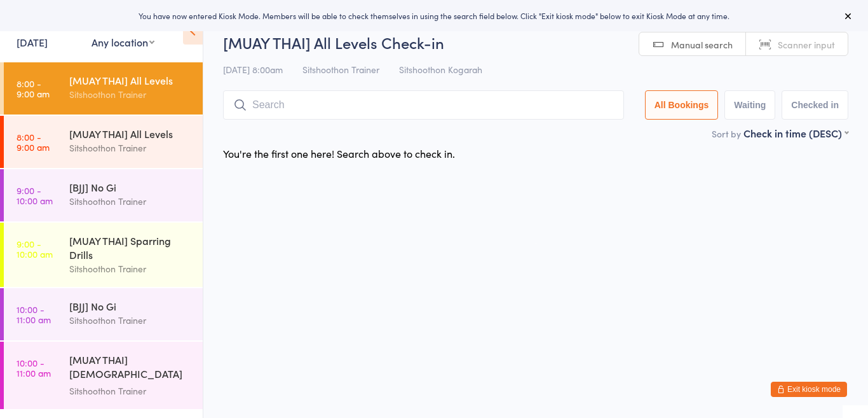 The height and width of the screenshot is (418, 868). Describe the element at coordinates (424, 105) in the screenshot. I see `input: Search` at that location.